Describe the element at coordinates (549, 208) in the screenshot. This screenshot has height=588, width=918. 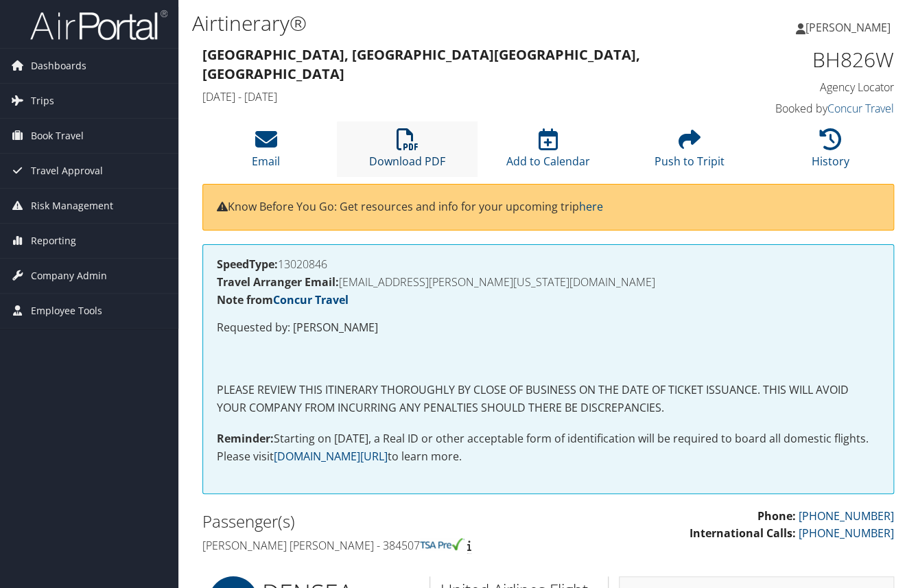
I see `p: Know Before You Go: Get resources and info for your upcoming trip` at that location.